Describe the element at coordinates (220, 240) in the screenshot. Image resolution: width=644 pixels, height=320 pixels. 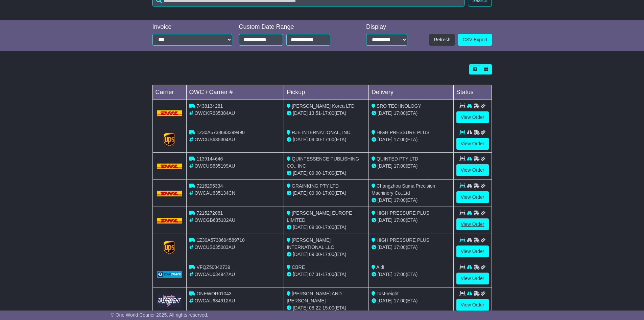
I see `span: 1Z30A5738694589710` at that location.